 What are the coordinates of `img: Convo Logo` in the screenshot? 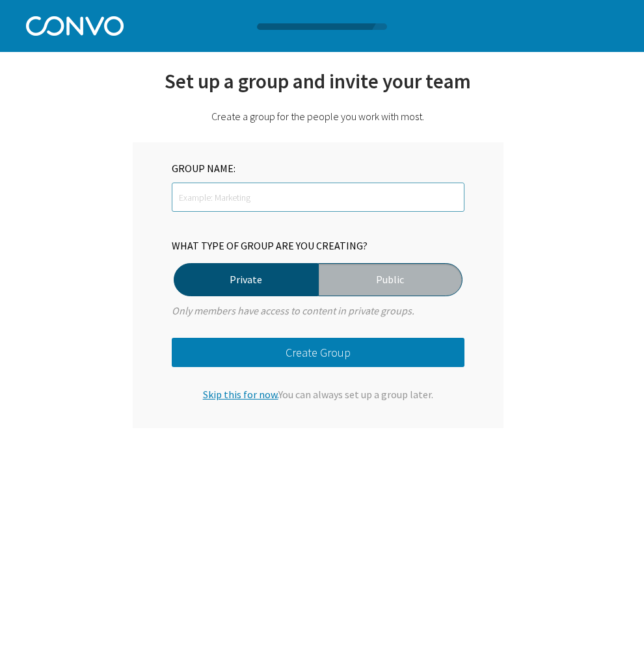 It's located at (75, 24).